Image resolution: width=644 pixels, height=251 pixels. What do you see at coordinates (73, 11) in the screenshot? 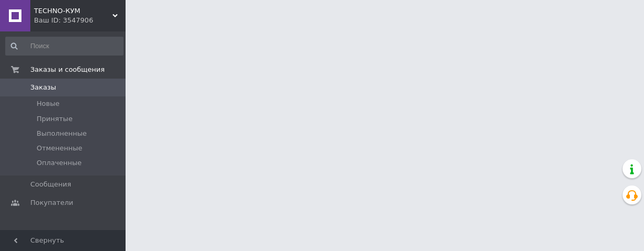
I see `span: TECHNO-КУМ` at bounding box center [73, 11].